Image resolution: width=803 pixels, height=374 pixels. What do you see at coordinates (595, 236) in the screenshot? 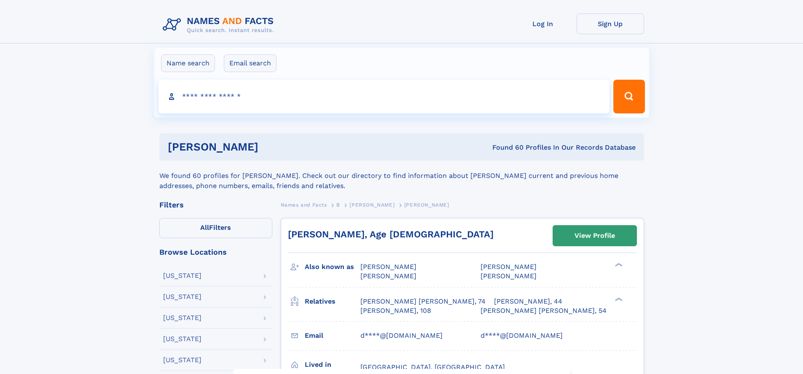
I see `div: View Profile` at bounding box center [595, 236].